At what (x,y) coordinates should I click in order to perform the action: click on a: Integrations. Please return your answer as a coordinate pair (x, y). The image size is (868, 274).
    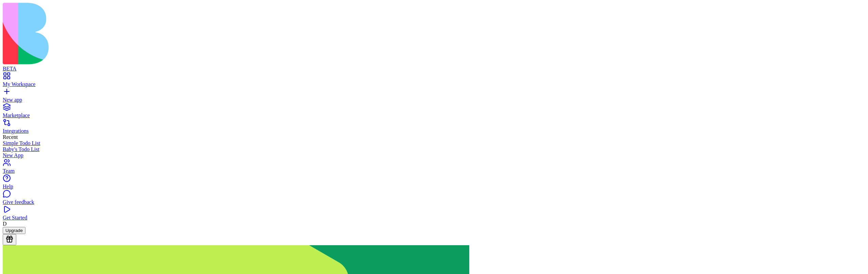
    Looking at the image, I should click on (434, 128).